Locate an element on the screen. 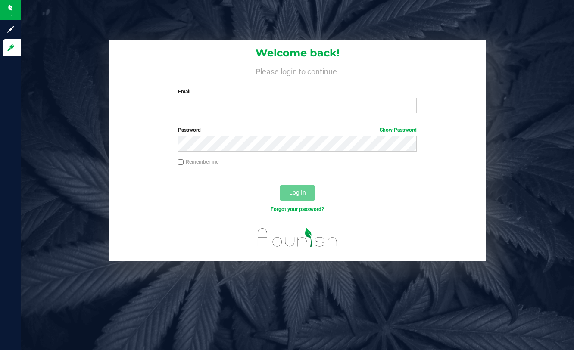 This screenshot has width=574, height=350. span: Log In is located at coordinates (297, 193).